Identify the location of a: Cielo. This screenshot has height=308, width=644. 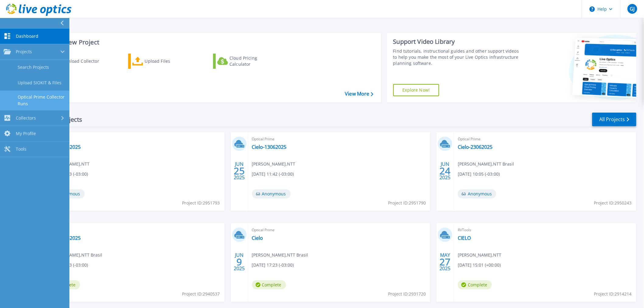
(258, 238).